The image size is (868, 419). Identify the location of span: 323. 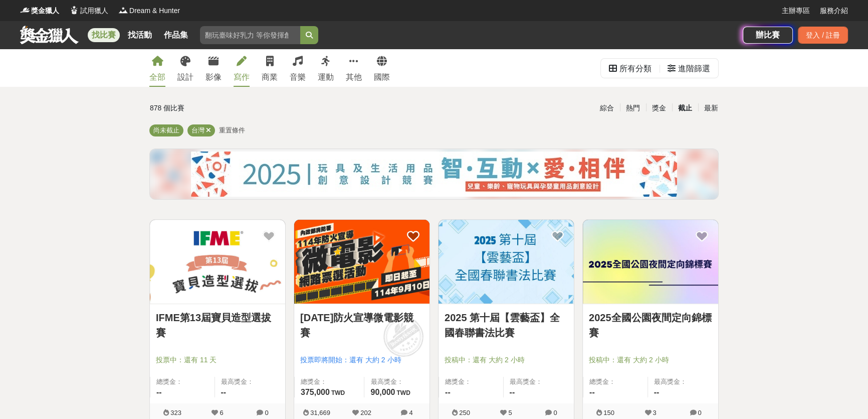
(176, 412).